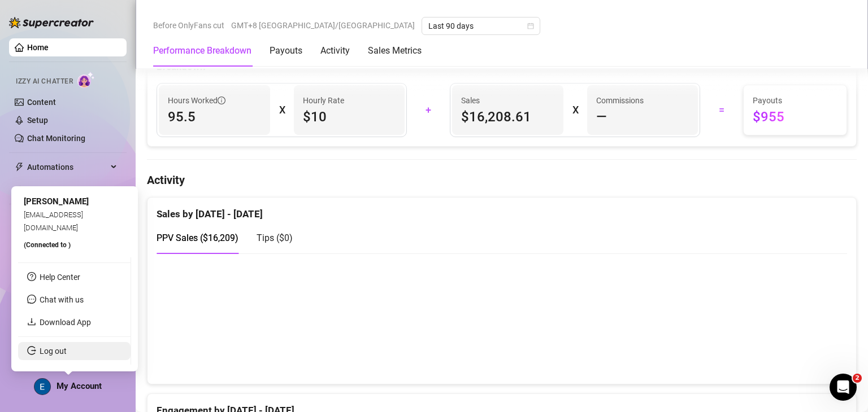 The height and width of the screenshot is (412, 868). Describe the element at coordinates (42, 387) in the screenshot. I see `img: ACg8ocLcPRSDFD1_FgQTWMGHesrdCMFi59PFqVtBfnK-VGsPLWuquQ=s96-c` at that location.